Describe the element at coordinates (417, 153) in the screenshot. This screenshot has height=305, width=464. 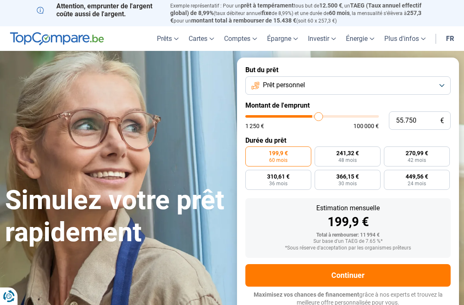
I see `span: 270,99 €` at that location.